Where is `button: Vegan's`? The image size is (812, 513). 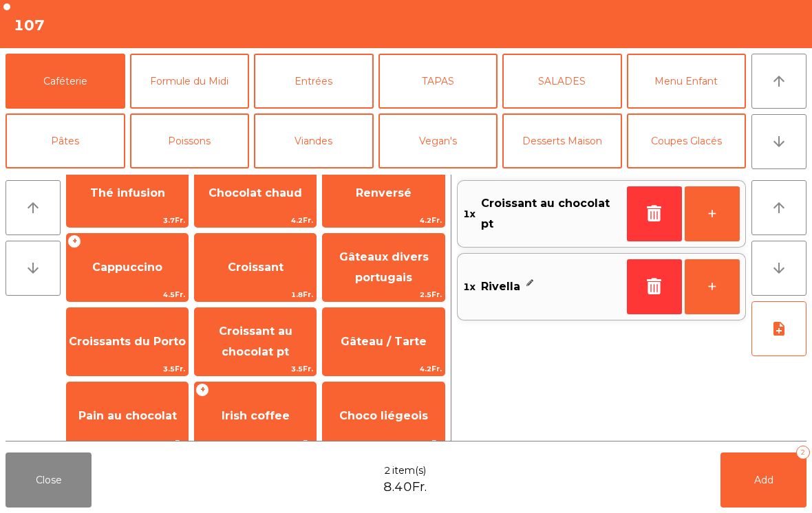
button: Vegan's is located at coordinates (438, 141).